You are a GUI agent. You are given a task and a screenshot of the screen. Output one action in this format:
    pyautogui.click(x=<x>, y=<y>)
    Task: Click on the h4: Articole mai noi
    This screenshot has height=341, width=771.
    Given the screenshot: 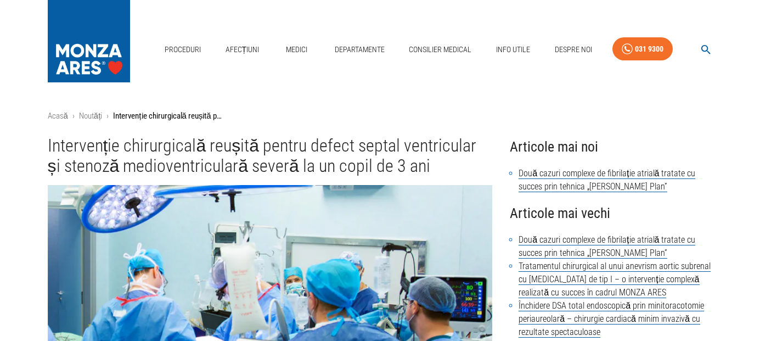 What is the action you would take?
    pyautogui.click(x=616, y=147)
    